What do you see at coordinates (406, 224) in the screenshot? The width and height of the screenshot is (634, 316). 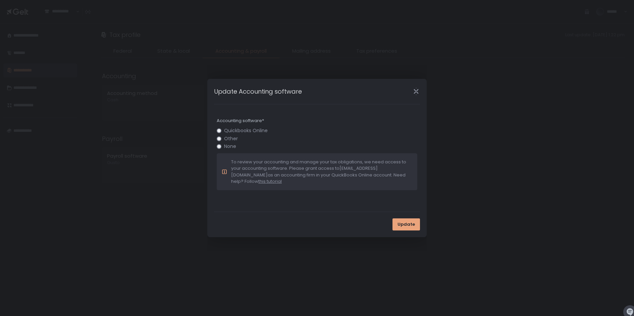 I see `span: Update` at bounding box center [406, 224].